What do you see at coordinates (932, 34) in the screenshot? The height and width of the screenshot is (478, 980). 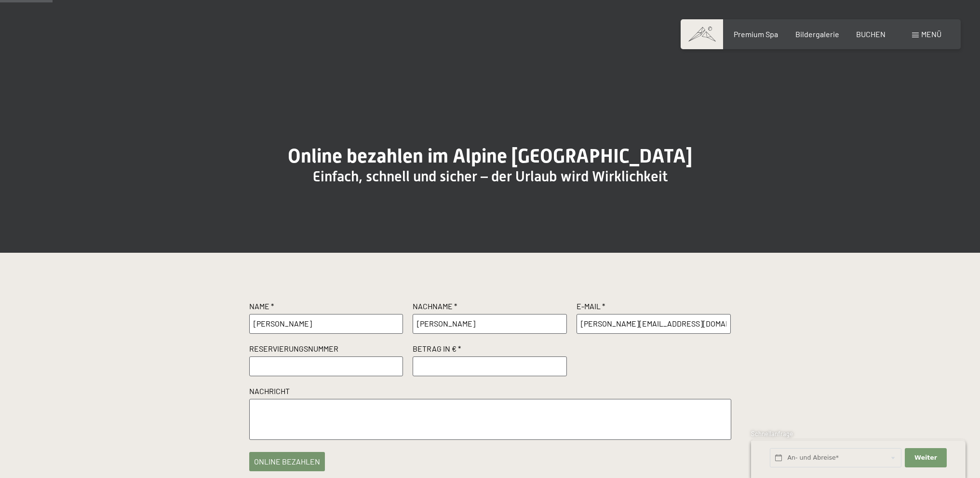 I see `span: Menü` at bounding box center [932, 34].